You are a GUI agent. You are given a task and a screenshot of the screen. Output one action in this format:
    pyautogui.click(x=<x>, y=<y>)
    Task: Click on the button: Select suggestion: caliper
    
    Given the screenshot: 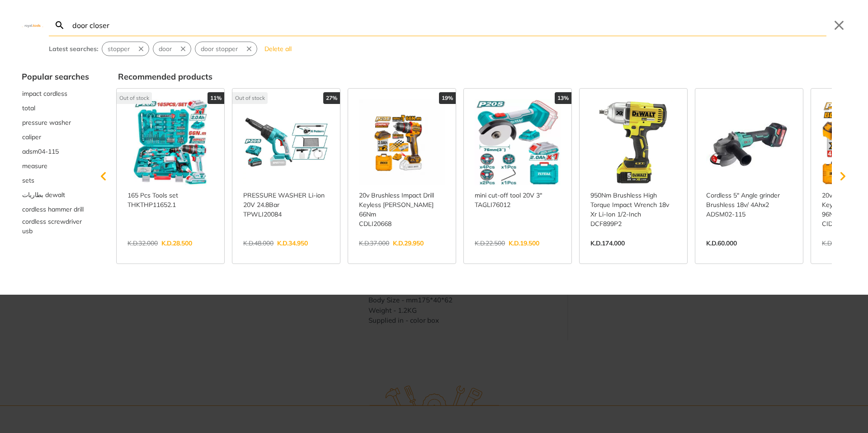 What is the action you would take?
    pyautogui.click(x=55, y=137)
    